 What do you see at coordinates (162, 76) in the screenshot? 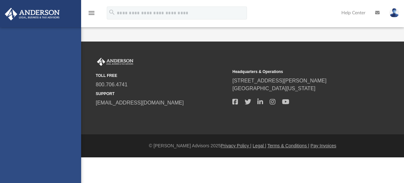
I see `small: TOLL FREE` at bounding box center [162, 76].